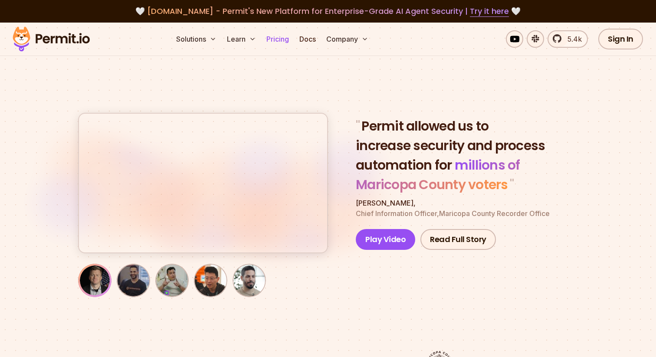 This screenshot has width=656, height=357. Describe the element at coordinates (450, 145) in the screenshot. I see `span: Permit allowed us to increase security and process automation for` at that location.